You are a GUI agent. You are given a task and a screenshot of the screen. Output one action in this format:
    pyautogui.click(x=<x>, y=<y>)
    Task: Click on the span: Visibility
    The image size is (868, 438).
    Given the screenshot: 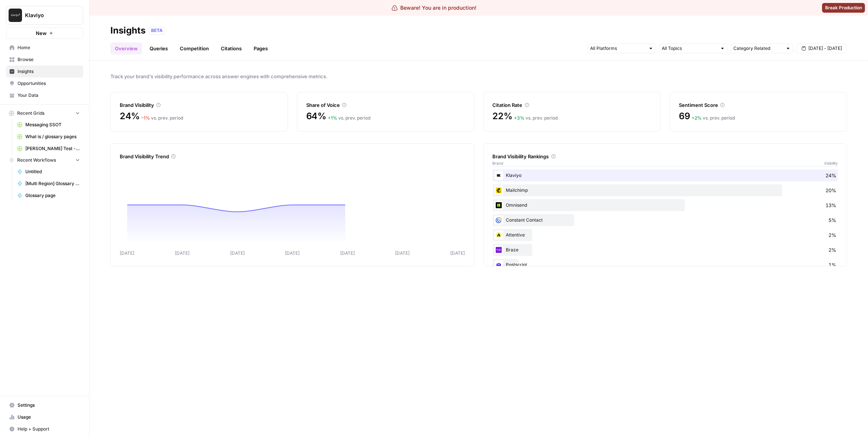 What is the action you would take?
    pyautogui.click(x=831, y=163)
    